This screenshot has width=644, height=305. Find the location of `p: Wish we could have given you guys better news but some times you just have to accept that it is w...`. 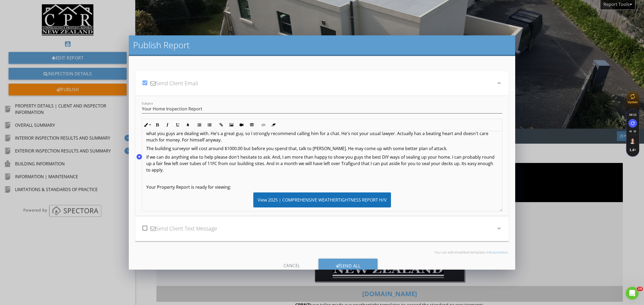

p: Wish we could have given you guys better news but some times you just have to accept that it is w... is located at coordinates (322, 134).